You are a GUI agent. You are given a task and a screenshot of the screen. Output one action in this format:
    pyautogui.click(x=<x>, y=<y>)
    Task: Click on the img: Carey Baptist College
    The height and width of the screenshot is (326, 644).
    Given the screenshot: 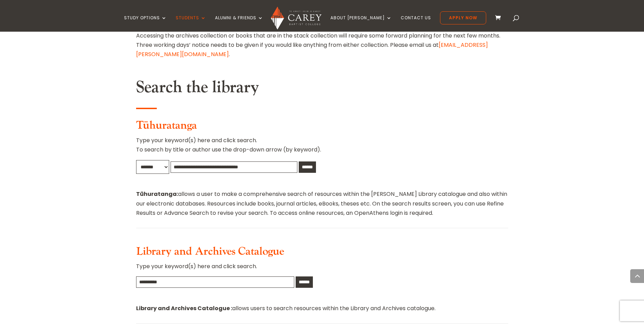 What is the action you would take?
    pyautogui.click(x=296, y=18)
    